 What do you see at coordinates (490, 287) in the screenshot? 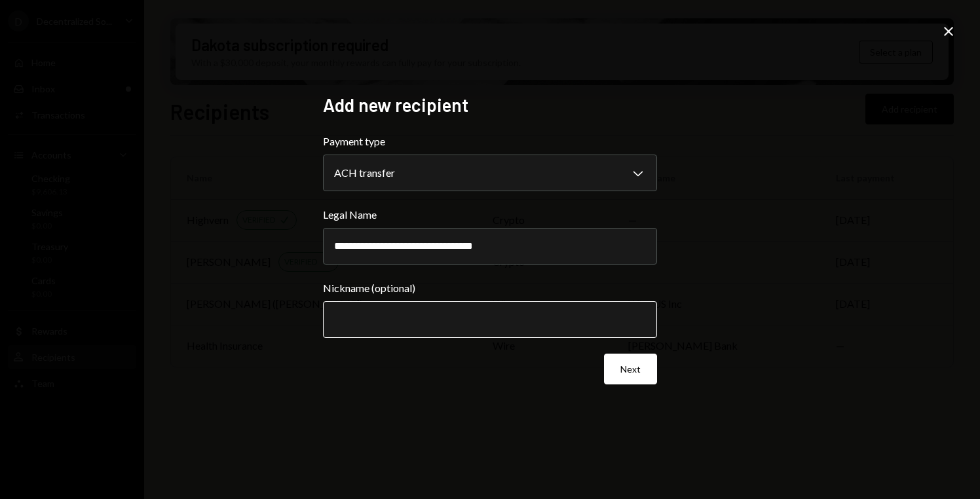
I see `label: Nickname (optional)` at bounding box center [490, 287].